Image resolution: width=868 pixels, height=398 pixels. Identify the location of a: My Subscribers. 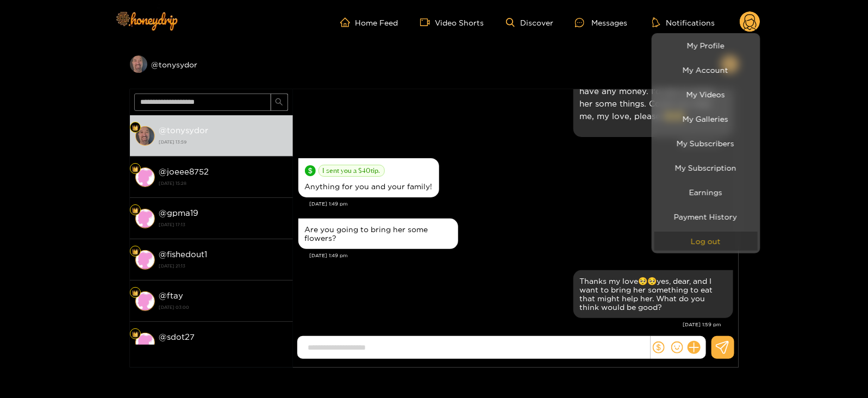
(706, 143).